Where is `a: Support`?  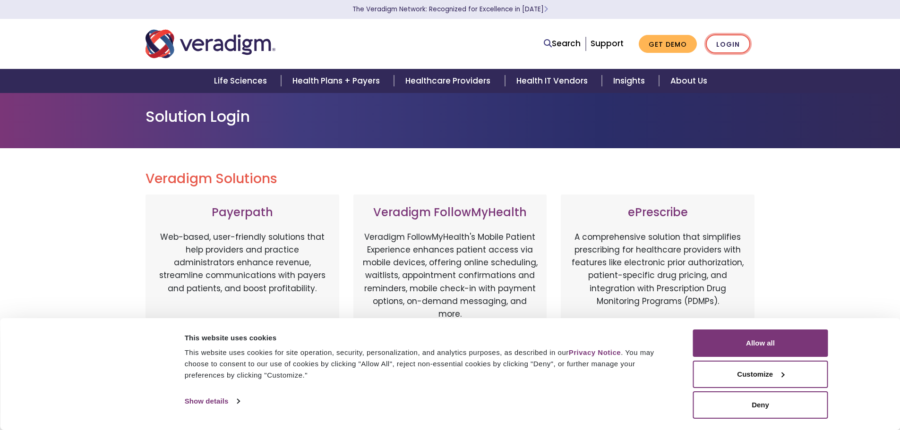 a: Support is located at coordinates (607, 43).